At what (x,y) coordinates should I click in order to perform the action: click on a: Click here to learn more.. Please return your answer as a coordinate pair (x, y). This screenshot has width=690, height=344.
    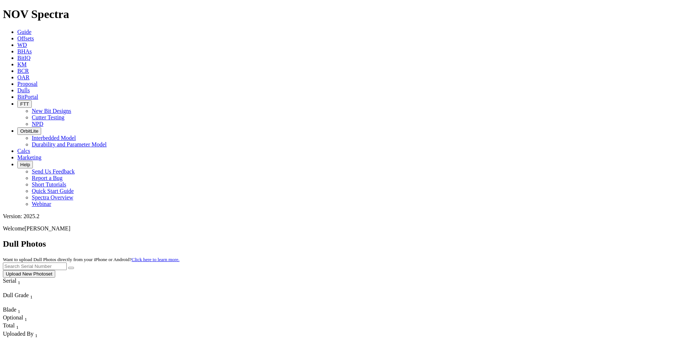
    Looking at the image, I should click on (156, 260).